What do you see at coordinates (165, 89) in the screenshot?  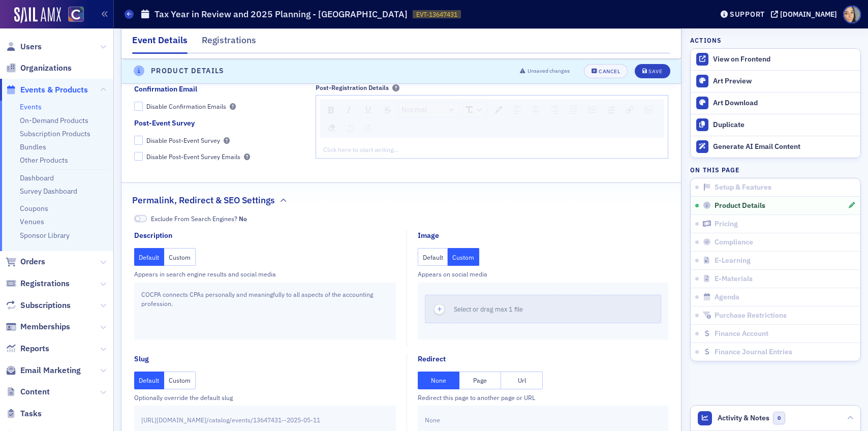 I see `div: Confirmation Email` at bounding box center [165, 89].